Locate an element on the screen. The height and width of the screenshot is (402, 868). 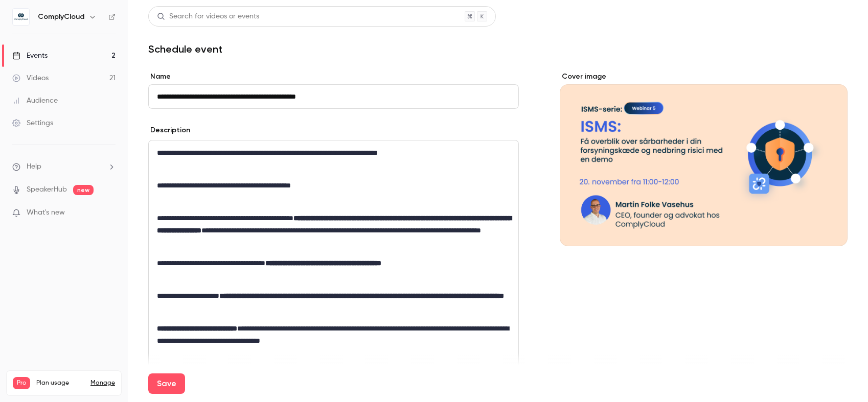
div: Videos is located at coordinates (30, 78).